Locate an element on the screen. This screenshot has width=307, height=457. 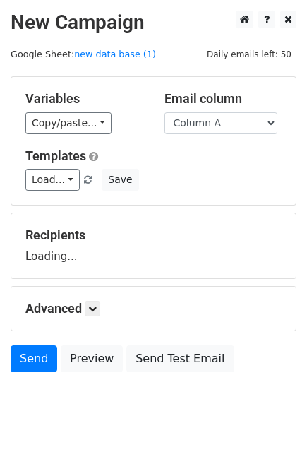
a: Templates is located at coordinates (56, 155).